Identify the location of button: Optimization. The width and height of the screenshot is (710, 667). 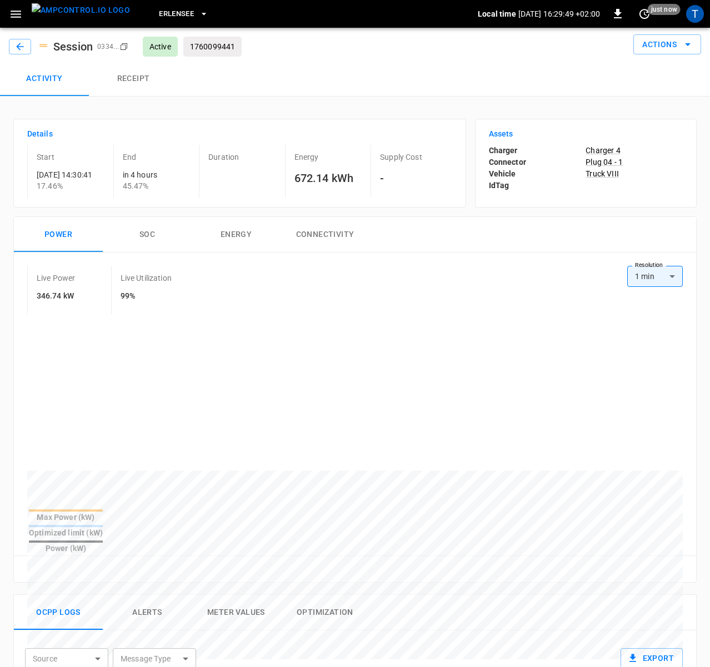
(325, 613).